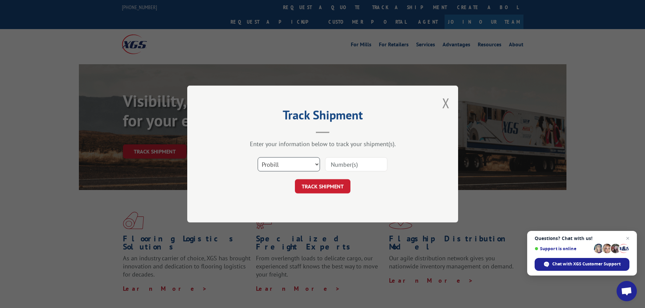 This screenshot has height=308, width=645. Describe the element at coordinates (627, 239) in the screenshot. I see `span: Close chat` at that location.